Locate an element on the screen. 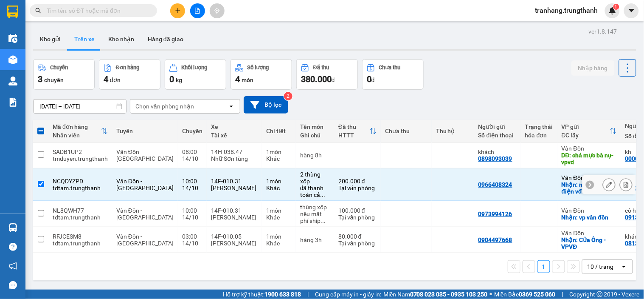 The image size is (644, 299). div: 100.000 đ is located at coordinates (357, 210).